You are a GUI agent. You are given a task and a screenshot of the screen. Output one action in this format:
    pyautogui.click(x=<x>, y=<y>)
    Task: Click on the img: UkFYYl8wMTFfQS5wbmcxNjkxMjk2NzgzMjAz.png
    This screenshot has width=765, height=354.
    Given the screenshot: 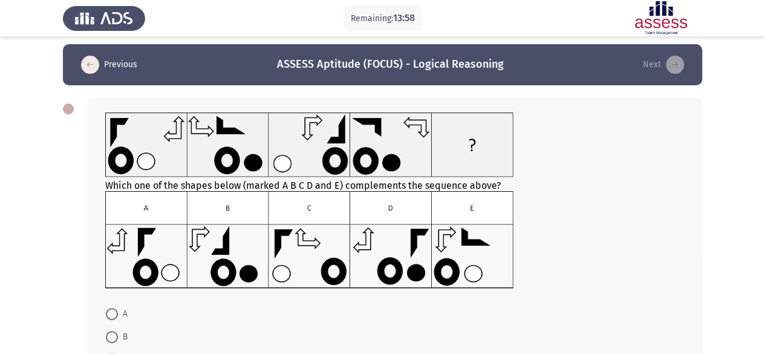 What is the action you would take?
    pyautogui.click(x=309, y=145)
    